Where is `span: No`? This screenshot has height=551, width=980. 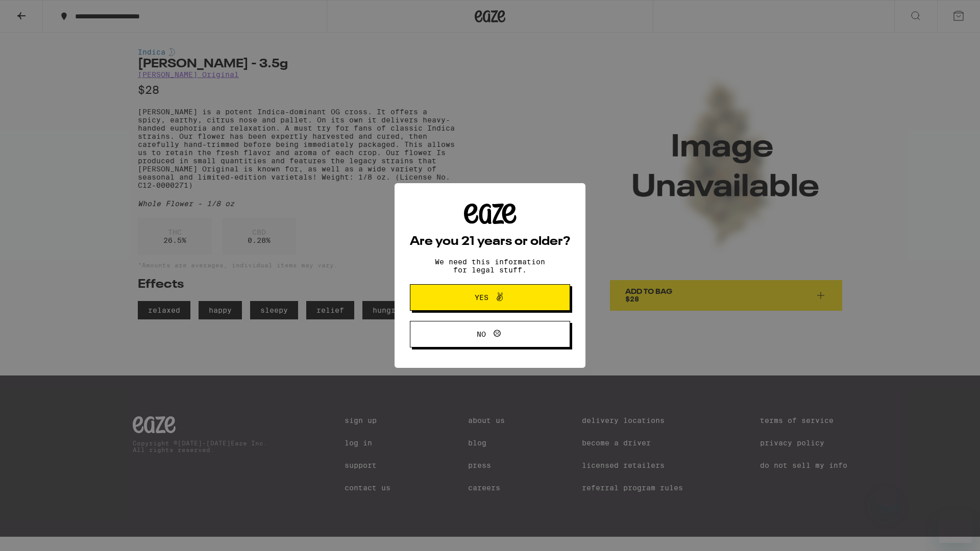
span: No is located at coordinates (481, 335).